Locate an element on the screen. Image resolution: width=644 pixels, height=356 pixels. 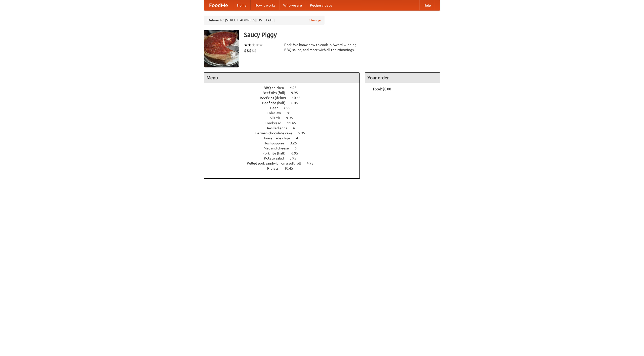
span: Pulled pork sandwich on a soft roll is located at coordinates (276, 164).